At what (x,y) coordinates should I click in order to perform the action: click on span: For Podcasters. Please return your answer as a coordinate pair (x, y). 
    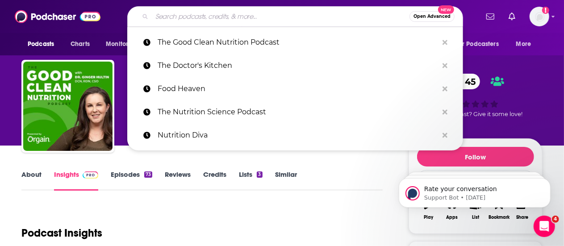
    Looking at the image, I should click on (477, 44).